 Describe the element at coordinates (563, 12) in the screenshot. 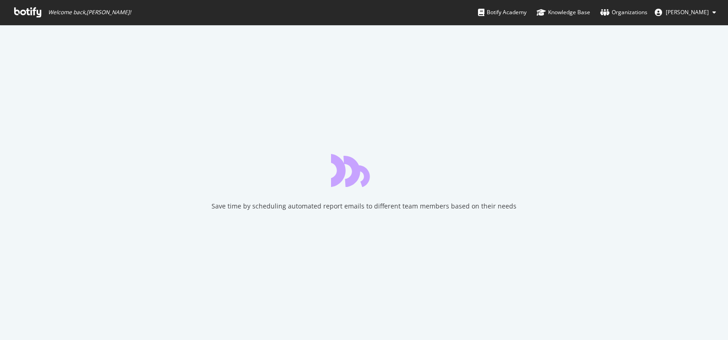

I see `div: Knowledge Base` at that location.